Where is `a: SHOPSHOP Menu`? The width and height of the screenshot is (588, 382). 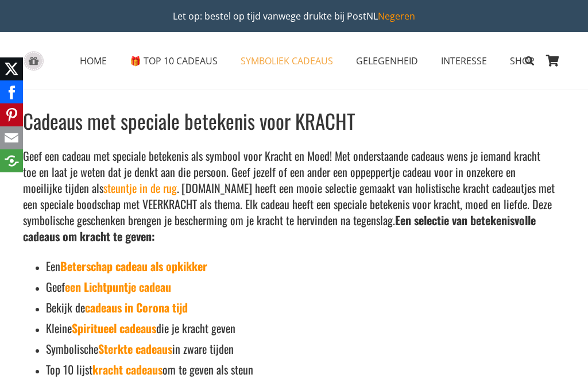 a: SHOPSHOP Menu is located at coordinates (522, 61).